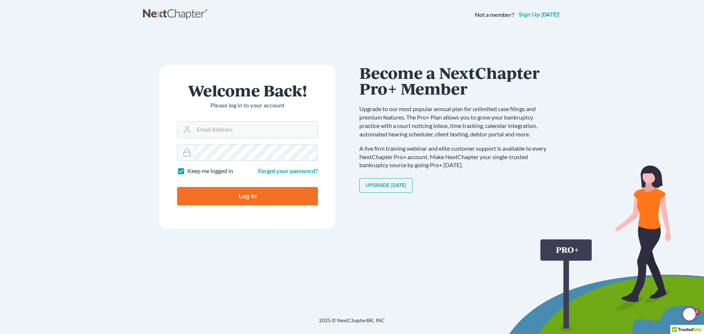 This screenshot has height=334, width=704. Describe the element at coordinates (456, 157) in the screenshot. I see `p: A live firm training webinar and elite customer support is available to every NextChapter Pro+ ac...` at that location.